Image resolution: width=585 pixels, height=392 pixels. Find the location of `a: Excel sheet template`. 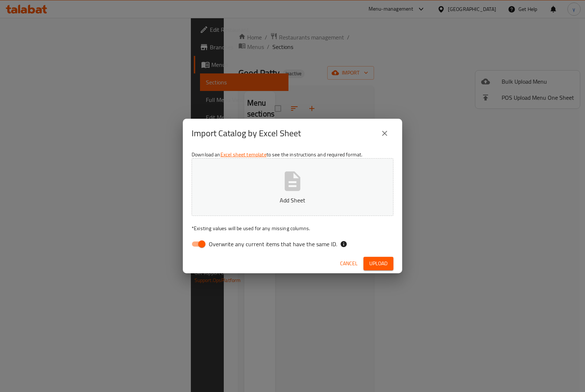

a: Excel sheet template is located at coordinates (243, 154).